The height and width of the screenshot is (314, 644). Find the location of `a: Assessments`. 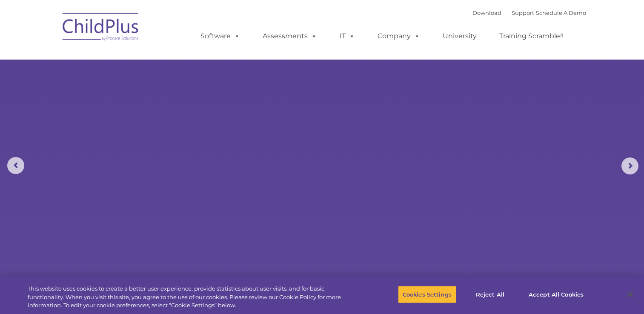

a: Assessments is located at coordinates (290, 36).